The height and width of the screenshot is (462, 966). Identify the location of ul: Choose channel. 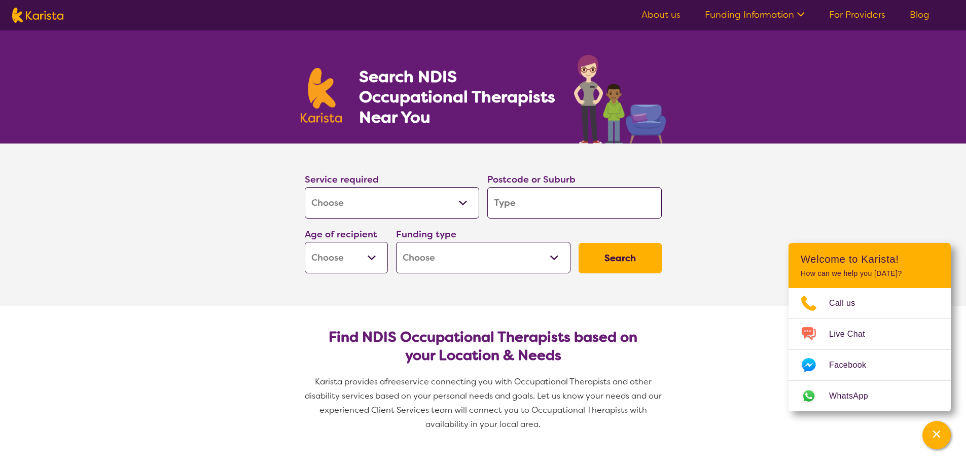
(870, 349).